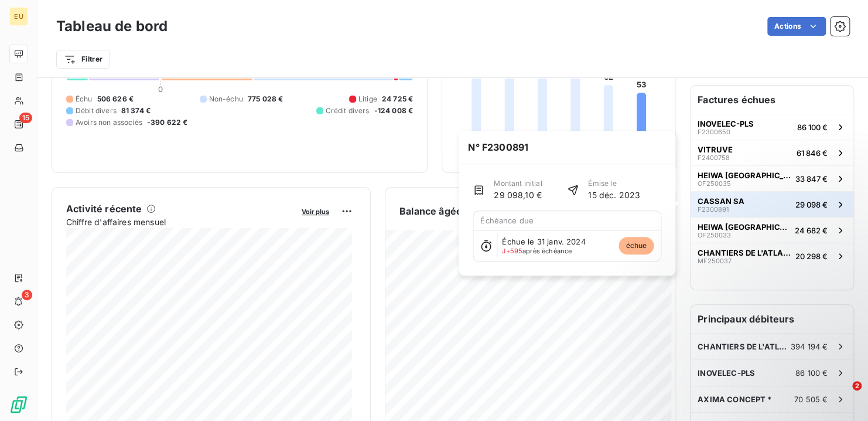 This screenshot has width=868, height=421. What do you see at coordinates (714, 235) in the screenshot?
I see `span: OF250033` at bounding box center [714, 235].